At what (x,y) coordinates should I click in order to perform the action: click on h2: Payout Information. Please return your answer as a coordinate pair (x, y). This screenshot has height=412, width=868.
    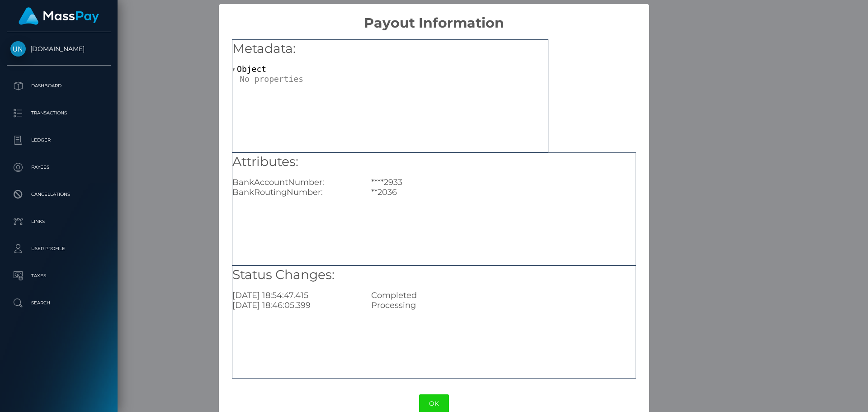
    Looking at the image, I should click on (433, 18).